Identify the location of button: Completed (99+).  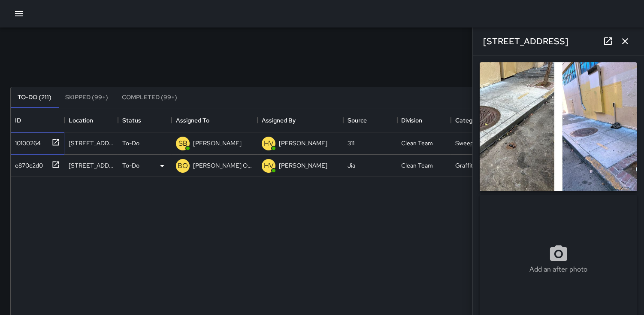
(149, 97).